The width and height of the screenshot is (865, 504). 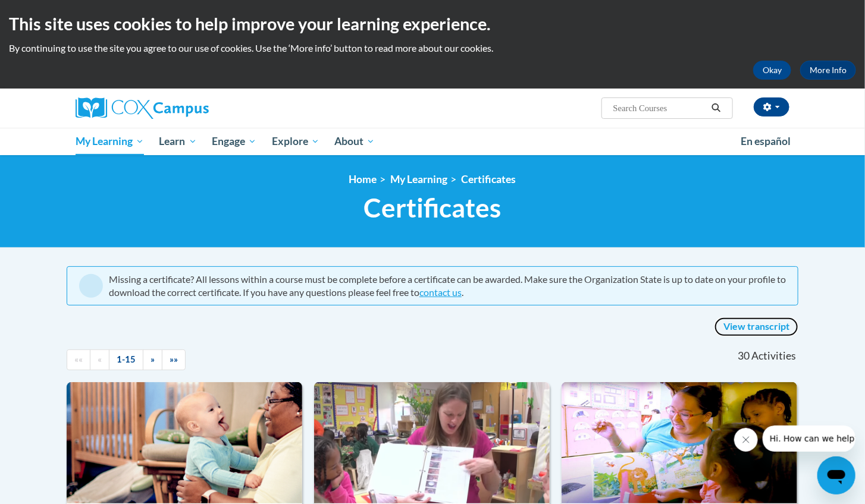 I want to click on span: En español, so click(x=766, y=141).